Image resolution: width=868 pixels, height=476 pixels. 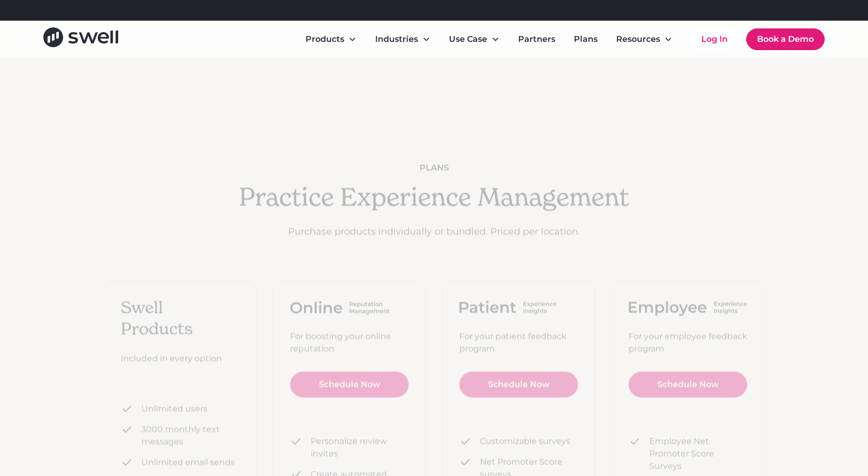 I want to click on a: Log In, so click(x=715, y=39).